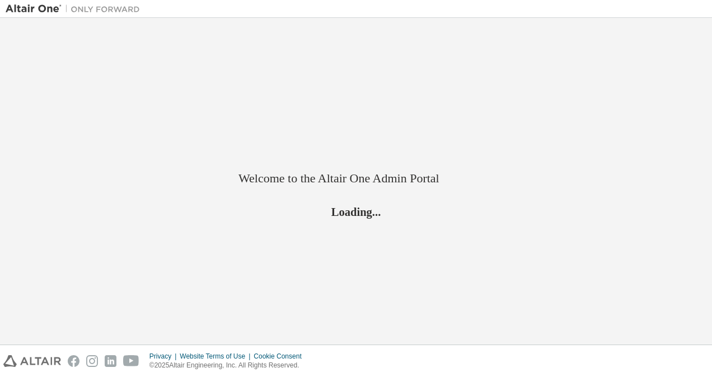 This screenshot has height=377, width=712. I want to click on img: linkedin.svg, so click(110, 361).